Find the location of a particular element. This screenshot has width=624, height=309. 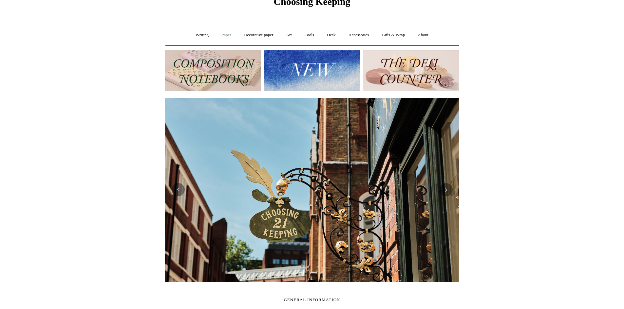

a: Paper is located at coordinates (226, 35).